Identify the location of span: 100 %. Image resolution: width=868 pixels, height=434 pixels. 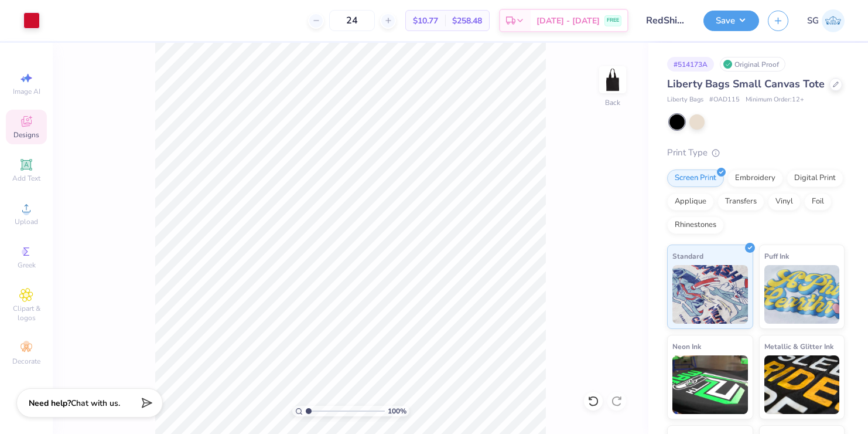
(397, 411).